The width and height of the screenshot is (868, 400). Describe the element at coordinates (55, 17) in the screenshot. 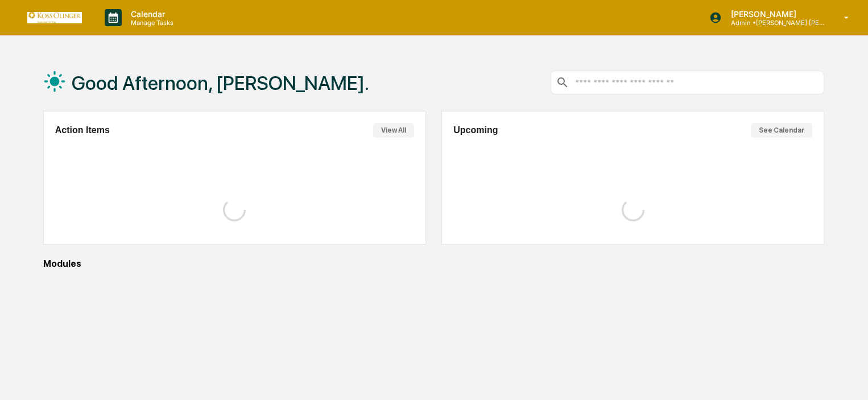

I see `img: logo` at that location.